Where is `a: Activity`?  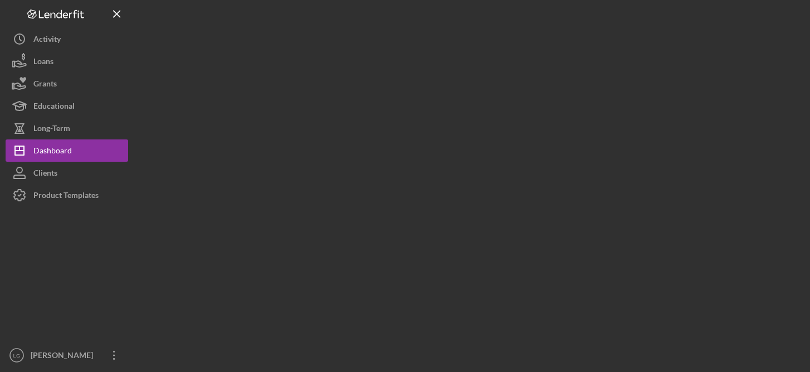 a: Activity is located at coordinates (67, 39).